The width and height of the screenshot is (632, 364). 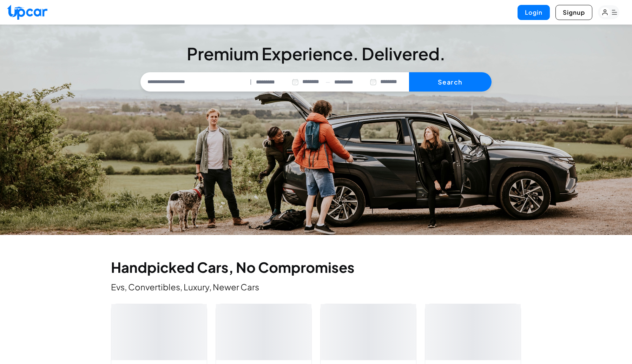 I want to click on p: Evs, Convertibles, Luxury, Newer Cars, so click(x=316, y=287).